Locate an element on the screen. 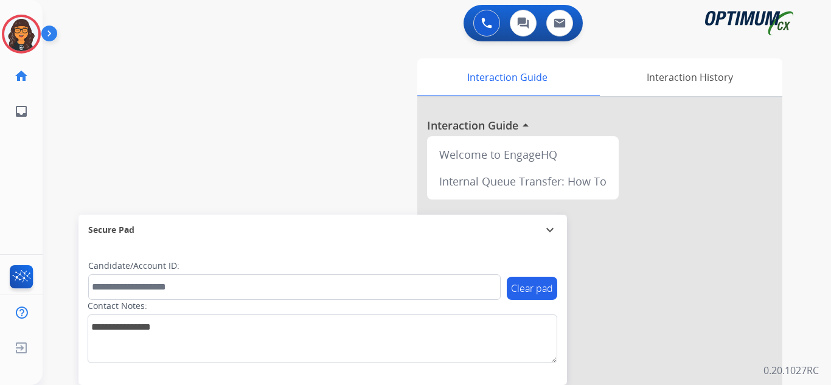 This screenshot has height=385, width=831. button: Clear pad is located at coordinates (532, 288).